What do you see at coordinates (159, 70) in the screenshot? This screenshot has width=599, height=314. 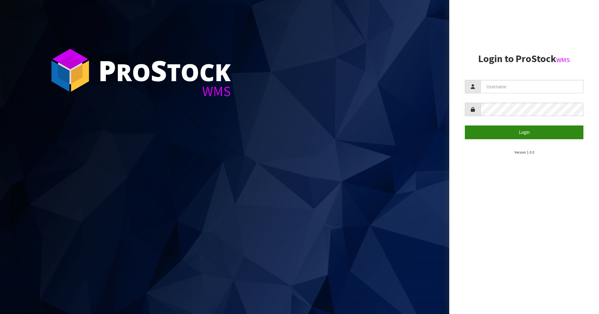 I see `span: S` at bounding box center [159, 70].